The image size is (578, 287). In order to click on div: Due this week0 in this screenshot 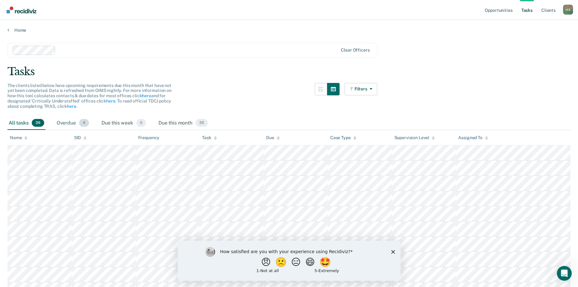, I will do `click(123, 123)`.